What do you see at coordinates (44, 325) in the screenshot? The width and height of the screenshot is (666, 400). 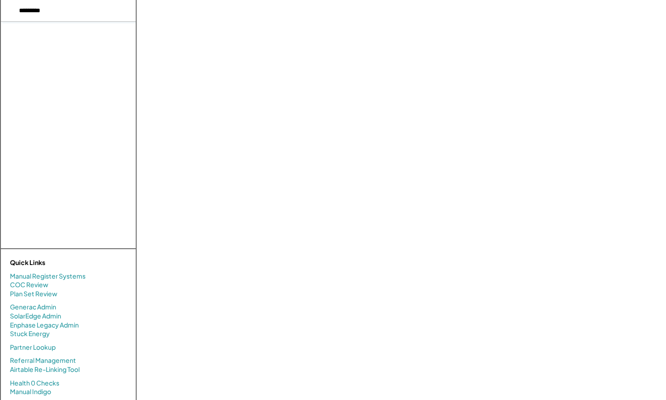 I see `a: Enphase Legacy Admin` at bounding box center [44, 325].